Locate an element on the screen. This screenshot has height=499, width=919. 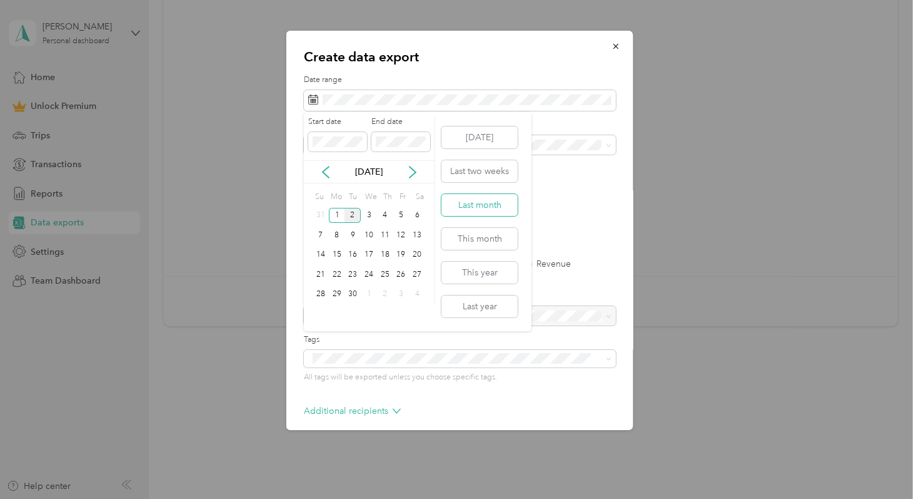
div: 16 is located at coordinates (353, 255).